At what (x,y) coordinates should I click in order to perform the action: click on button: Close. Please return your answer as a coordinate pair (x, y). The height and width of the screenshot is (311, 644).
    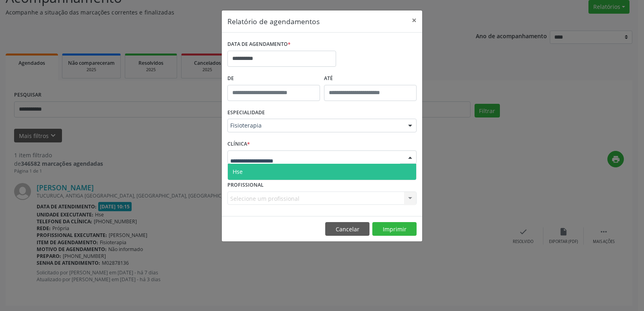
    Looking at the image, I should click on (414, 20).